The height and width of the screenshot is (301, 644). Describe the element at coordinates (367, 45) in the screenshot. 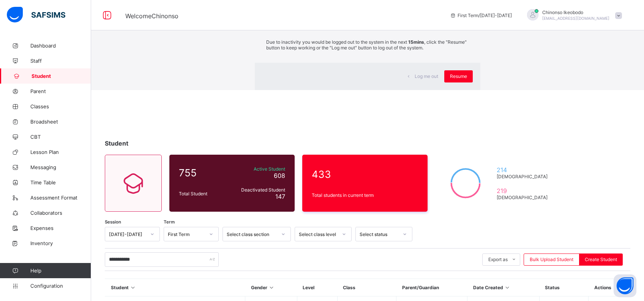

I see `p: Due to inactivity you would be logged out to the system in the next , click the "Resume" button t...` at that location.